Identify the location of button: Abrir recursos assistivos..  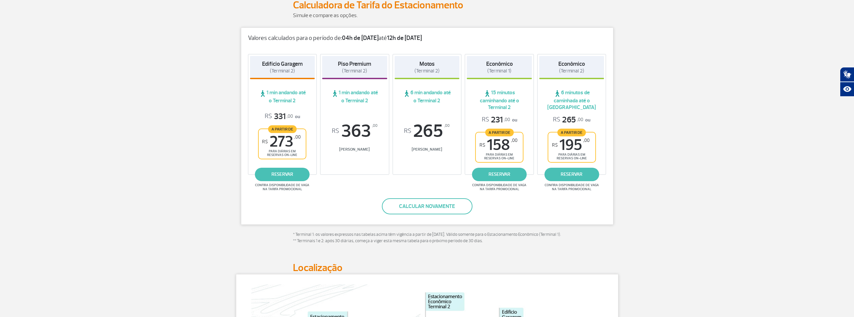
(847, 89).